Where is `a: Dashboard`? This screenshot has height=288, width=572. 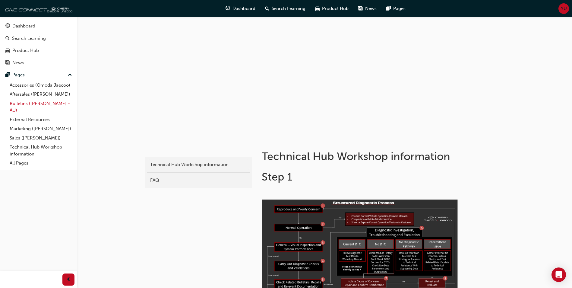
a: Dashboard is located at coordinates (38, 26).